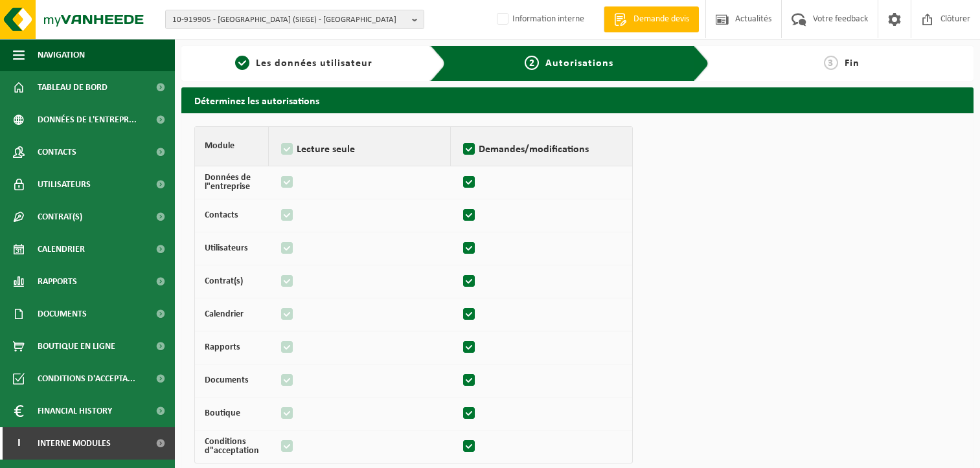 The image size is (980, 468). I want to click on th: Module, so click(232, 146).